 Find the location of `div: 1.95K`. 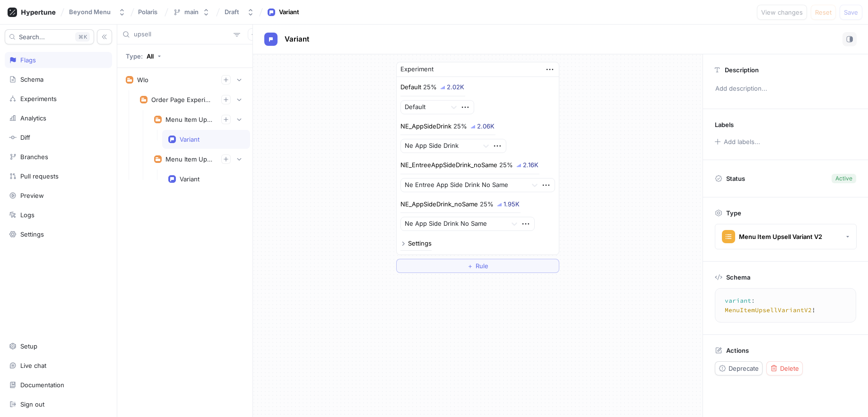

div: 1.95K is located at coordinates (512, 204).